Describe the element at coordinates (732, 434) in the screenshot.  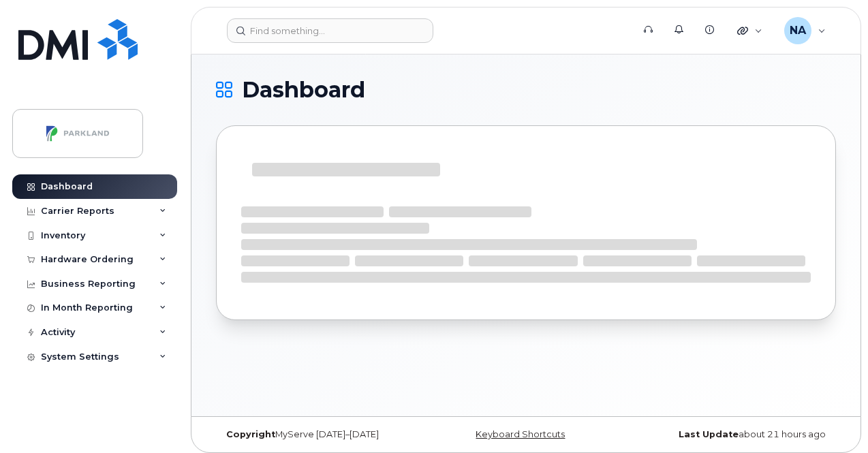
I see `div: about 21 hours ago` at that location.